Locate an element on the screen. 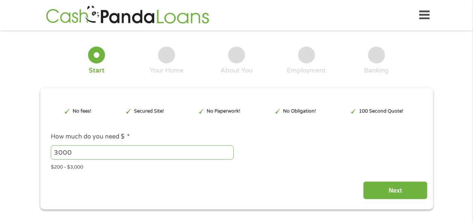 The height and width of the screenshot is (223, 473). div: $200 - $3,000 is located at coordinates (236, 166).